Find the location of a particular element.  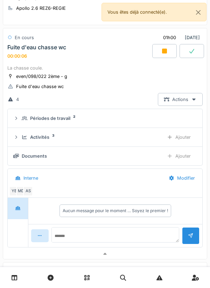

div: even/098/022 2ème - g is located at coordinates (42, 76).